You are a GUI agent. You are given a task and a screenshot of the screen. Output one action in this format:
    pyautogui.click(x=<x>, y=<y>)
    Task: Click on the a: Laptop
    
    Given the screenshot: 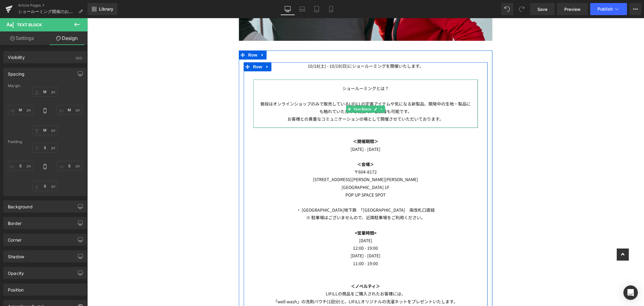 What is the action you would take?
    pyautogui.click(x=302, y=9)
    